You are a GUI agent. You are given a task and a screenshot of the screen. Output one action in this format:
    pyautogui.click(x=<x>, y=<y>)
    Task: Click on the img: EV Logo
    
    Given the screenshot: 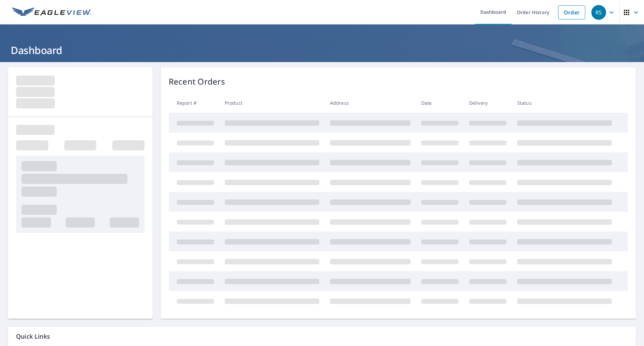 What is the action you would take?
    pyautogui.click(x=52, y=12)
    